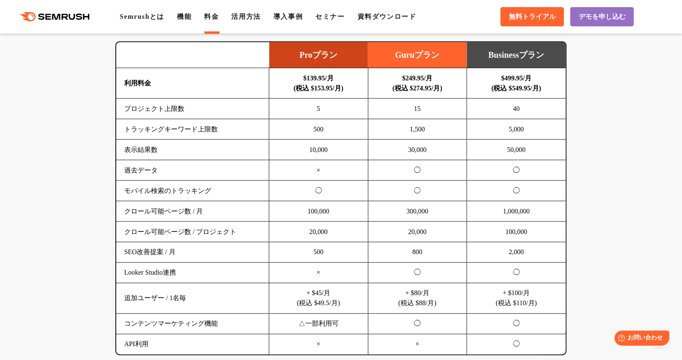 Image resolution: width=682 pixels, height=360 pixels. Describe the element at coordinates (184, 16) in the screenshot. I see `a: 機能` at that location.